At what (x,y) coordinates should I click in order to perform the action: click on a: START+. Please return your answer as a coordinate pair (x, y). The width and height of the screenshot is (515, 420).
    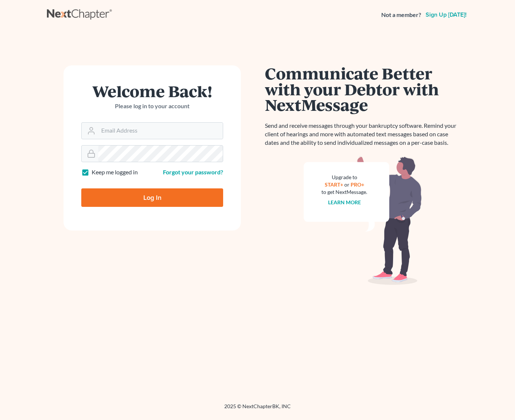
    Looking at the image, I should click on (334, 185).